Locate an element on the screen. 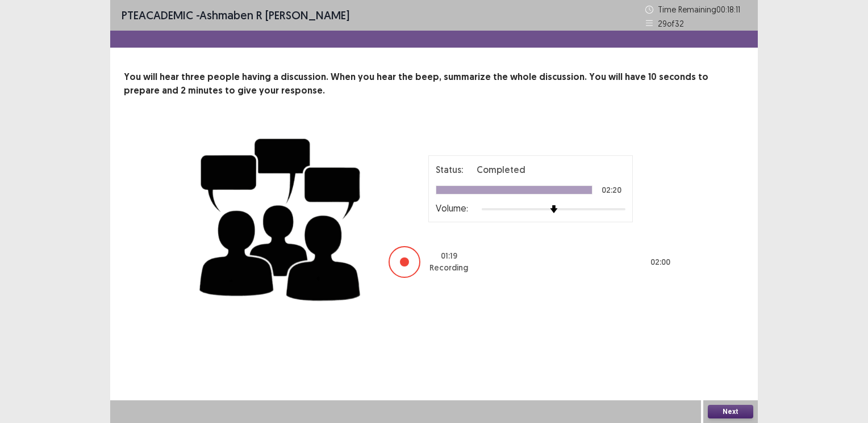  p: Status: is located at coordinates (449, 169).